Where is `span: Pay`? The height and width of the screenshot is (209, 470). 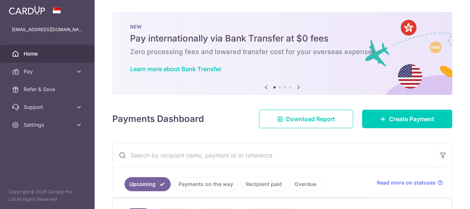
span: Pay is located at coordinates (48, 71).